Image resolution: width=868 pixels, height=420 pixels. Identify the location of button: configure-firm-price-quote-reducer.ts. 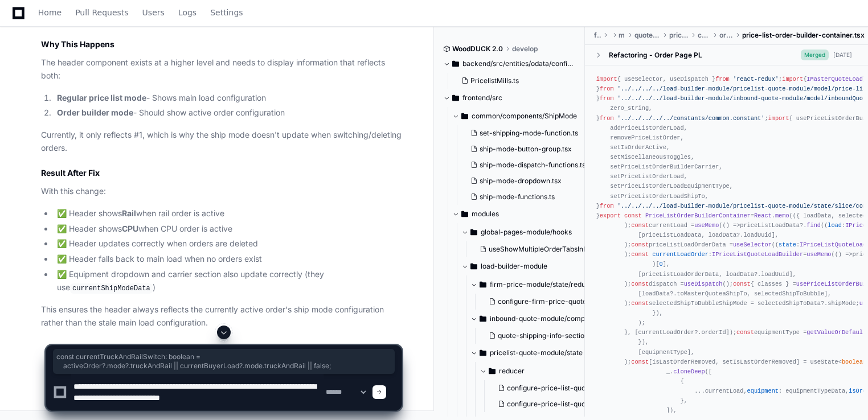
(545, 301).